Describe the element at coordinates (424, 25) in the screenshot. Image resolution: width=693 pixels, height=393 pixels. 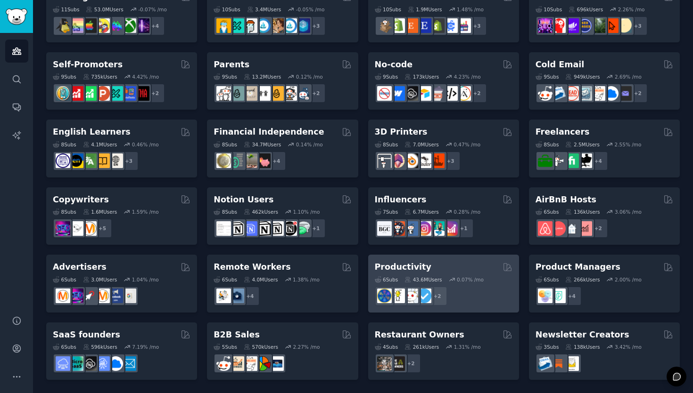
I see `img: EtsySellers` at that location.